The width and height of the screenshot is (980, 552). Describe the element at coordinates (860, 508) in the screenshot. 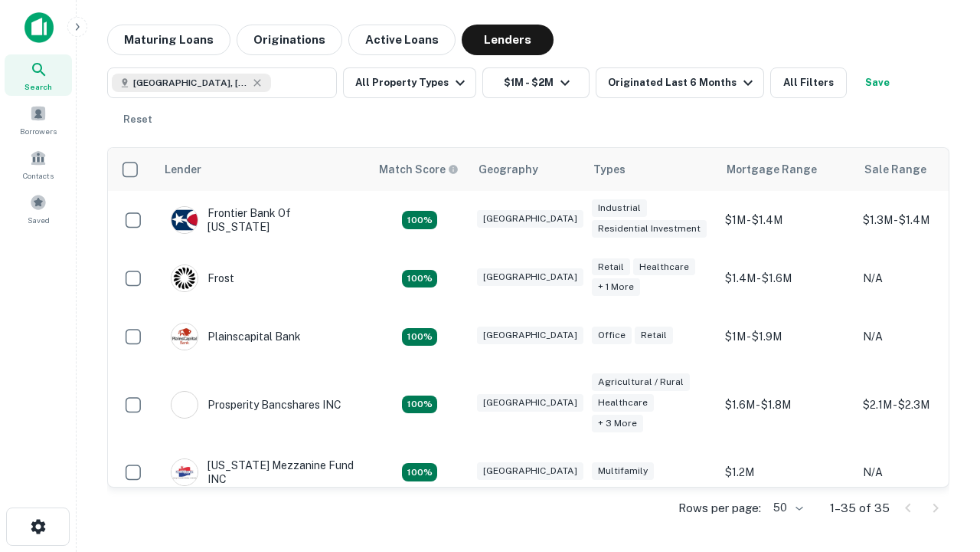

I see `p: 1–35 of 35` at that location.